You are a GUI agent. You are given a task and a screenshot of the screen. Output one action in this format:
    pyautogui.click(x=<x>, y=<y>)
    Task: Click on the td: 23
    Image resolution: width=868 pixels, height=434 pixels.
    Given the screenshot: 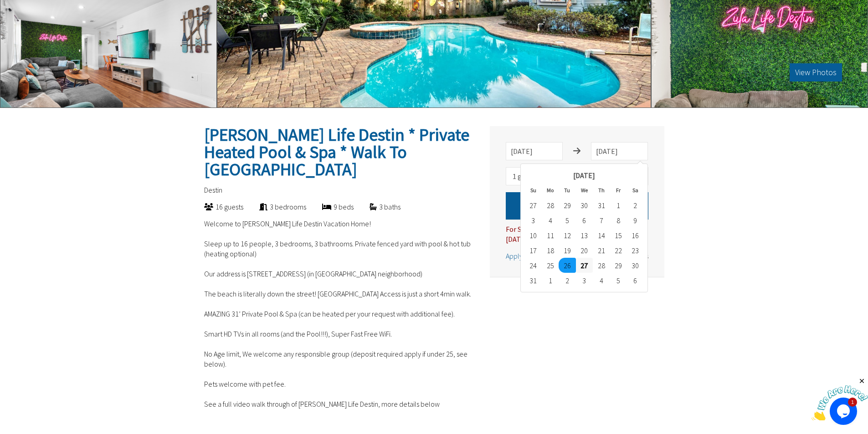 What is the action you would take?
    pyautogui.click(x=634, y=251)
    